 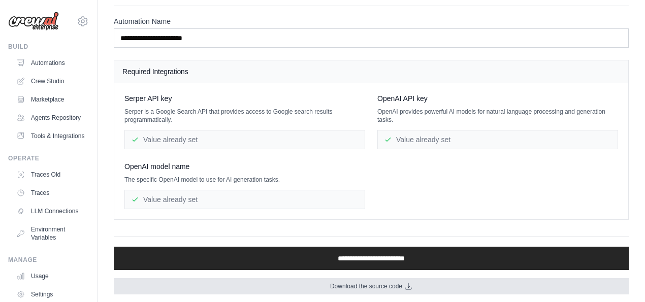 I want to click on a: Usage, so click(x=50, y=276).